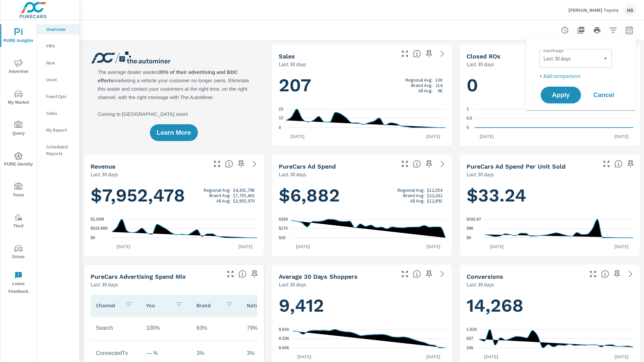 The height and width of the screenshot is (362, 644). What do you see at coordinates (484, 56) in the screenshot?
I see `h5: Closed ROs` at bounding box center [484, 56].